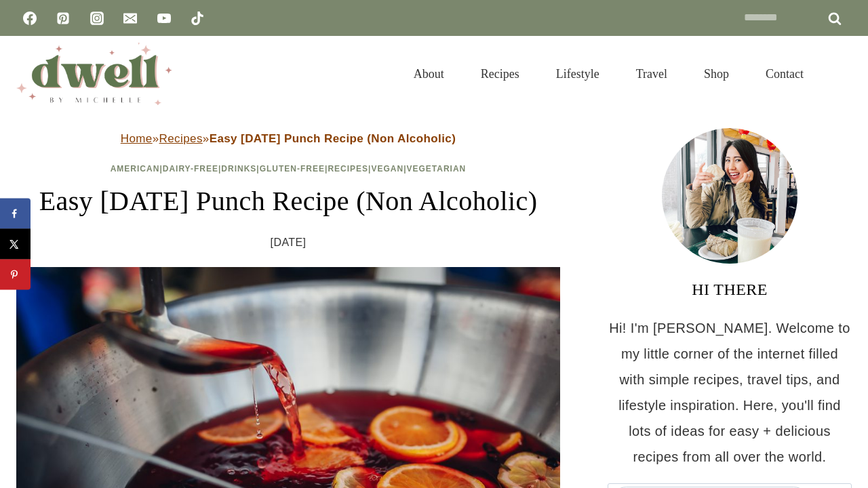 The width and height of the screenshot is (868, 488). I want to click on a: Lifestyle, so click(577, 74).